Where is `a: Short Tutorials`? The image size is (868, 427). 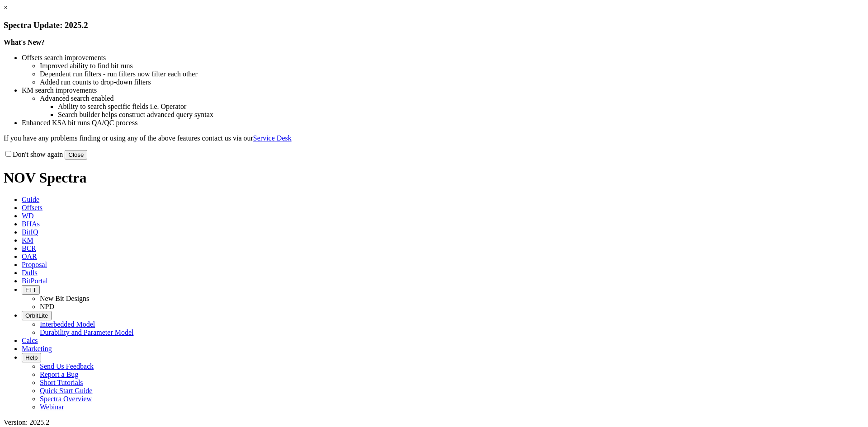
a: Short Tutorials is located at coordinates (61, 382).